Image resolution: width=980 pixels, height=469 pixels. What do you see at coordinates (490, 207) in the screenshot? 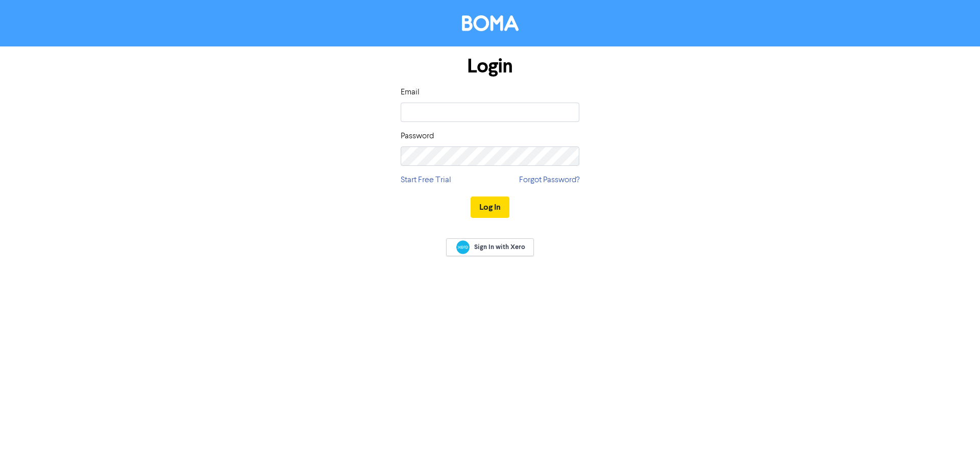
I see `button: Log In` at bounding box center [490, 207].